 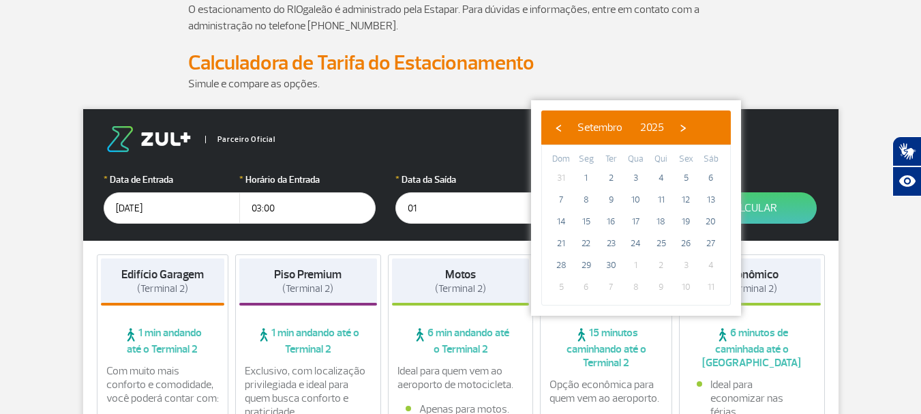 I want to click on span: 29, so click(x=586, y=265).